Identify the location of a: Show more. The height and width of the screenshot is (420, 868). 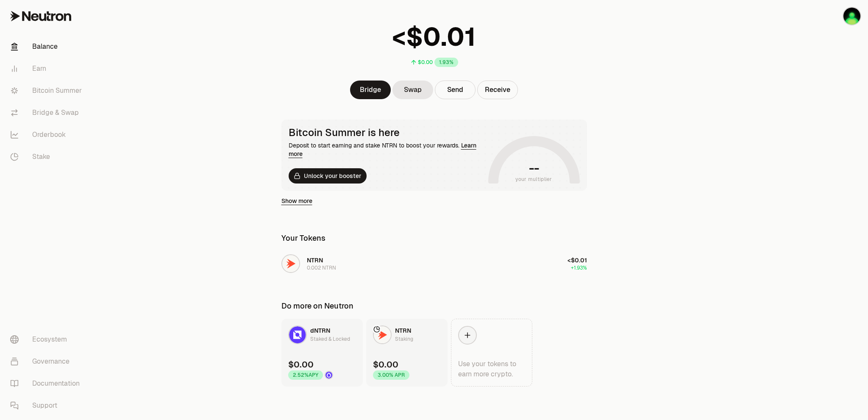
(296, 201).